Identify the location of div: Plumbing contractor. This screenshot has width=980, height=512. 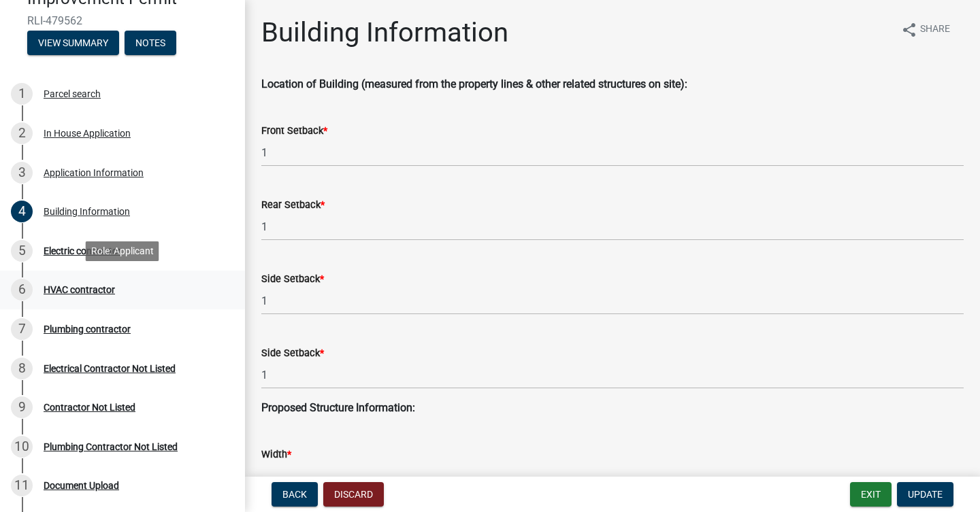
(87, 329).